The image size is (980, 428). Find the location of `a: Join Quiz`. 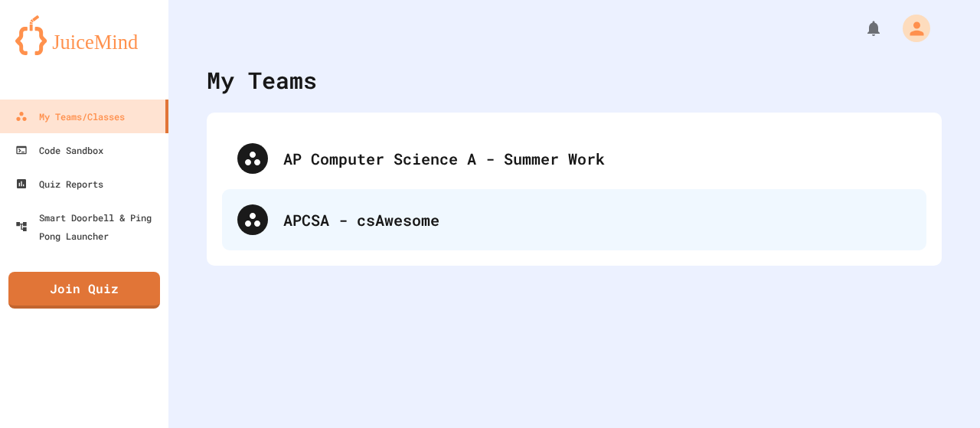

a: Join Quiz is located at coordinates (84, 290).